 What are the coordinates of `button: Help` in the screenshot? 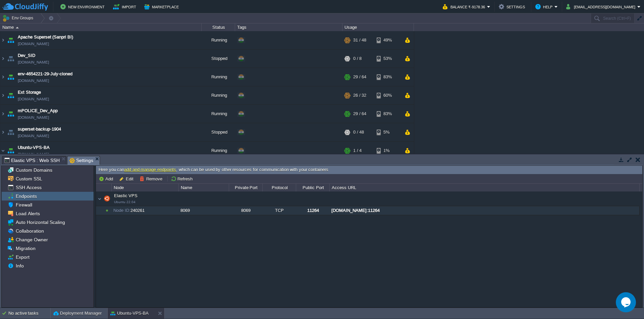 It's located at (545, 7).